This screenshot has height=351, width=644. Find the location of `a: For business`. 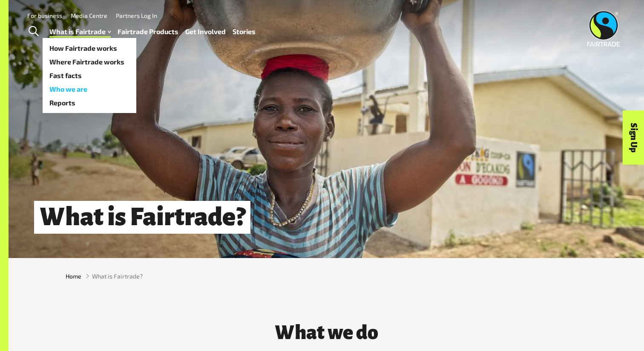

a: For business is located at coordinates (44, 16).